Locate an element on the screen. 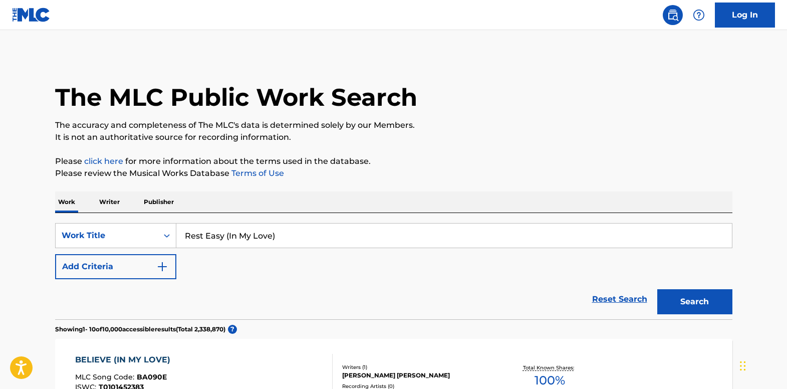 The image size is (787, 389). img: MLC Logo is located at coordinates (31, 15).